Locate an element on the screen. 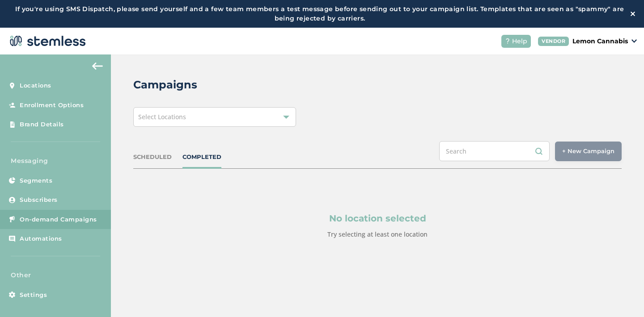 This screenshot has height=317, width=644. p: No location selected is located at coordinates (377, 218).